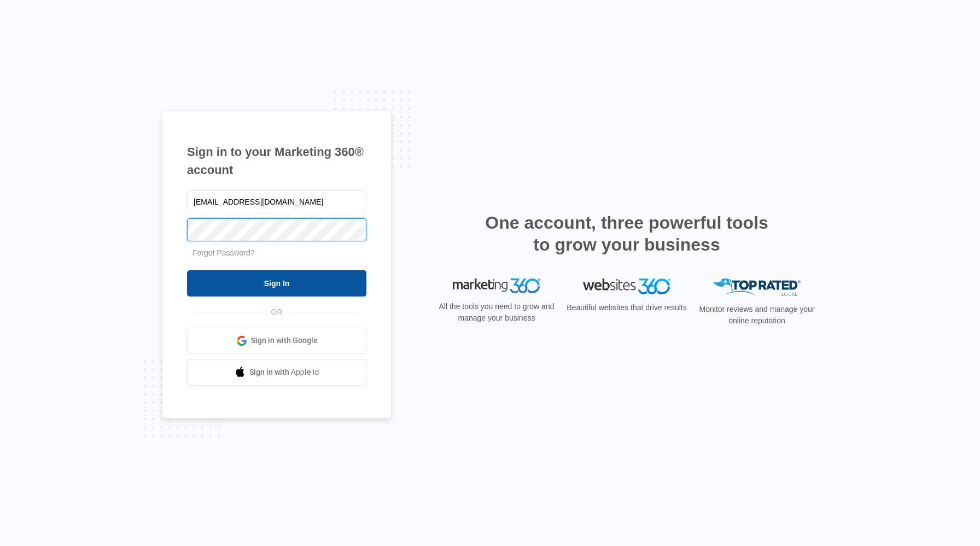 This screenshot has height=546, width=980. What do you see at coordinates (496, 312) in the screenshot?
I see `p: All the tools you need to grow and manage your business` at bounding box center [496, 312].